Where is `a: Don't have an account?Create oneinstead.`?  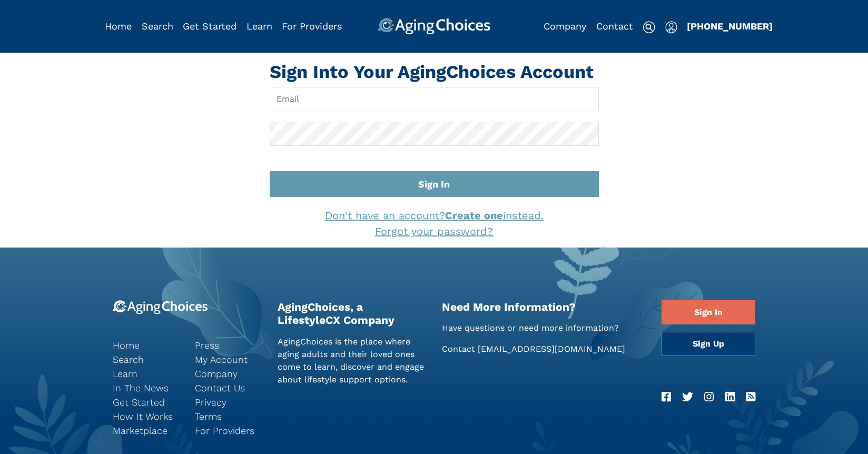
a: Don't have an account?Create oneinstead. is located at coordinates (434, 216).